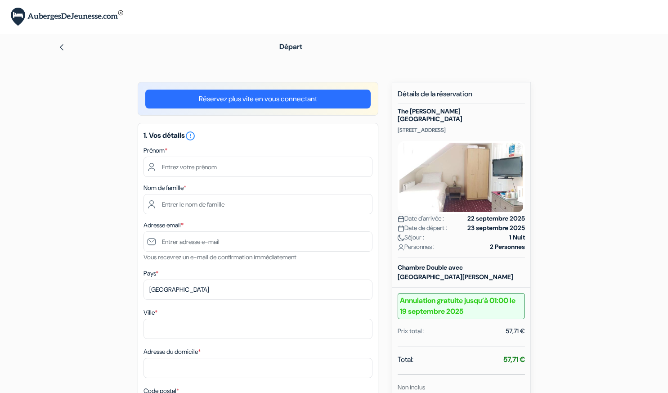 The width and height of the screenshot is (668, 393). What do you see at coordinates (461, 306) in the screenshot?
I see `b: Annulation gratuite jusqu’à 01:00 le 19 septembre 2025` at bounding box center [461, 306].